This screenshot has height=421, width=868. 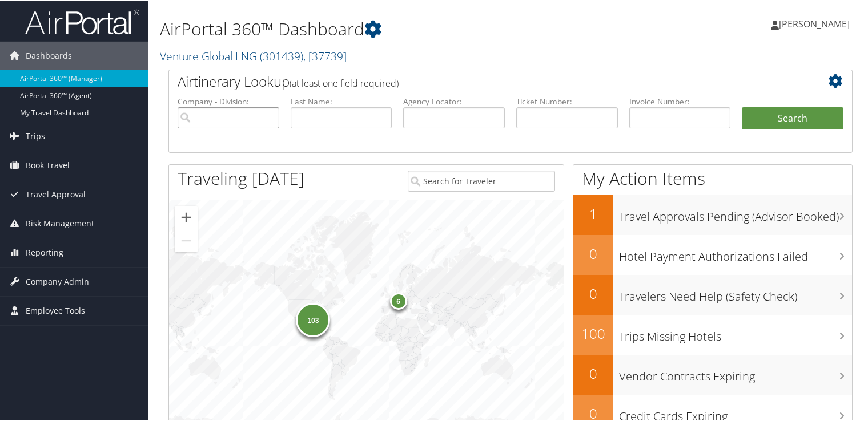 I want to click on div: 103, so click(x=314, y=319).